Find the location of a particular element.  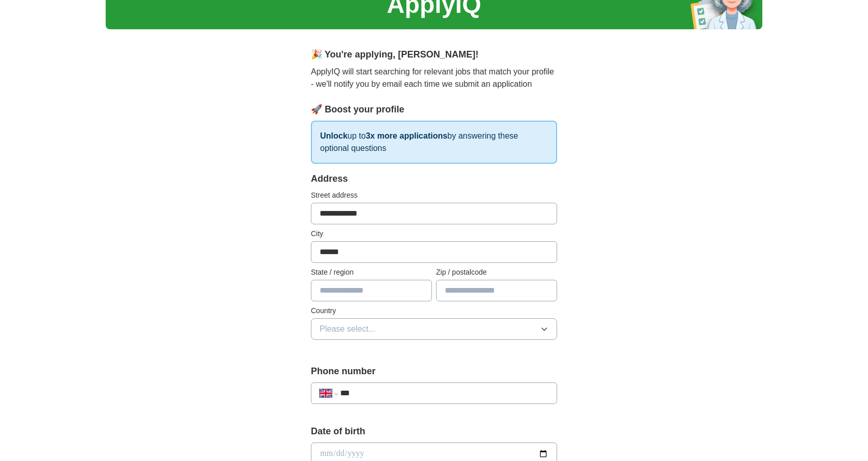

label: Country is located at coordinates (434, 310).